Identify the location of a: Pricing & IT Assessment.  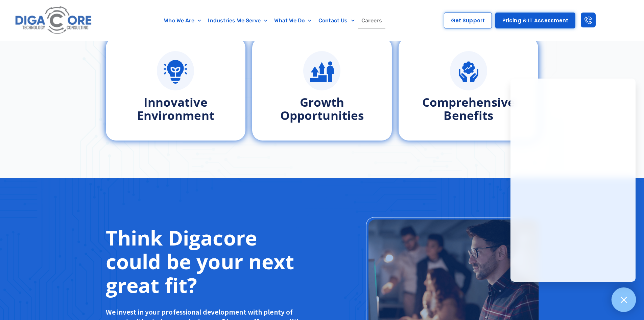
(534, 20).